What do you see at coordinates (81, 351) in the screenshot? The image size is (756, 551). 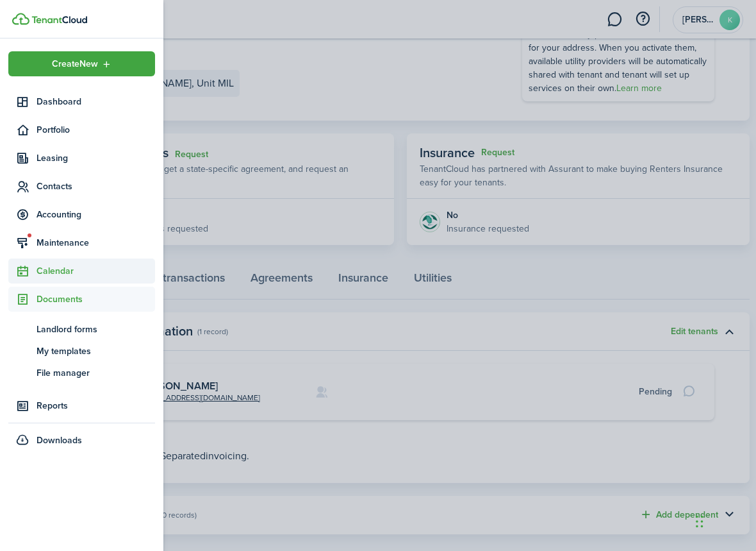 I see `a: My templates` at bounding box center [81, 351].